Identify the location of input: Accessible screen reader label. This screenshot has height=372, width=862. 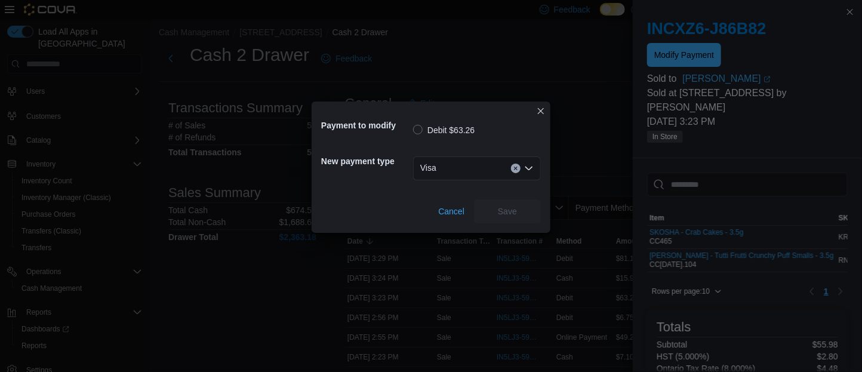
(442, 168).